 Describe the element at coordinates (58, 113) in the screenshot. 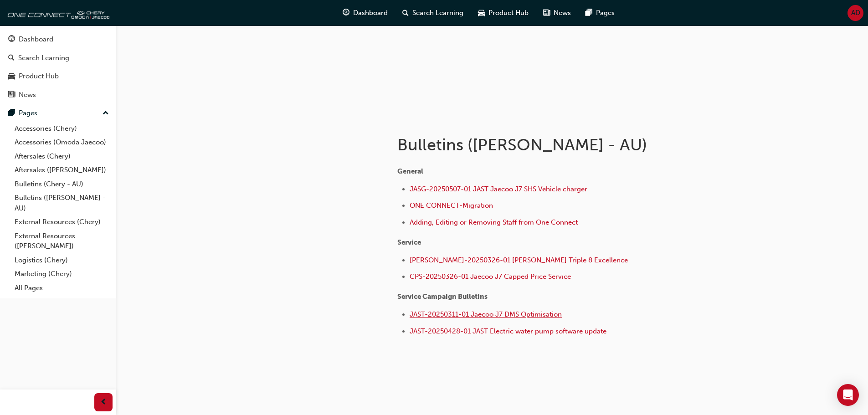

I see `button: Pages` at that location.